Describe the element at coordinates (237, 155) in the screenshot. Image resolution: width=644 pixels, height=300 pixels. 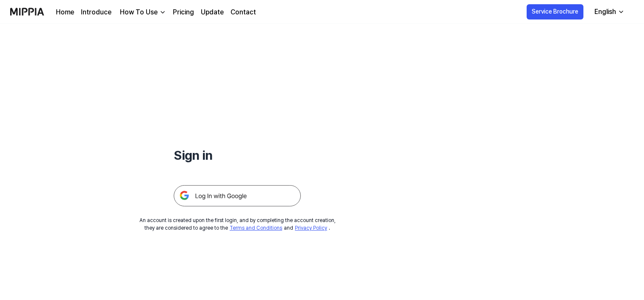
I see `h1: Sign in` at that location.